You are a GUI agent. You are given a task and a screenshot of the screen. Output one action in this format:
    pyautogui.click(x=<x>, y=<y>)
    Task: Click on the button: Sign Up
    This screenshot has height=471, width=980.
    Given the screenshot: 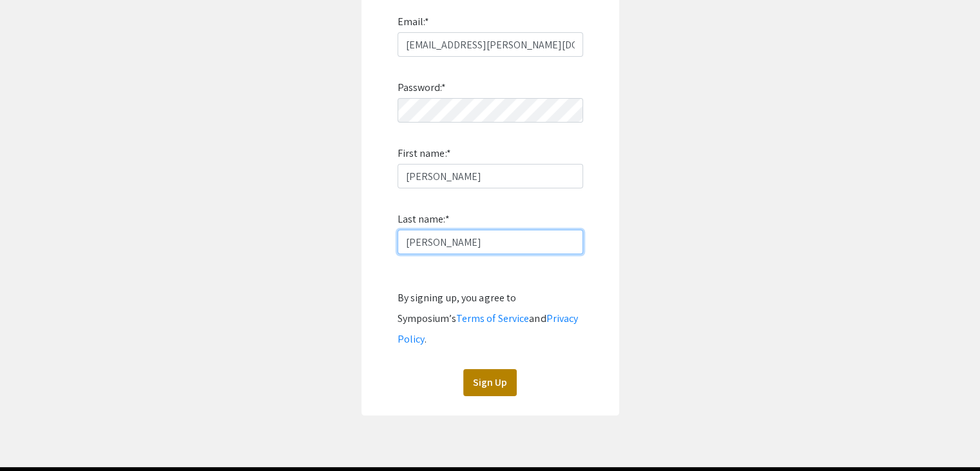 What is the action you would take?
    pyautogui.click(x=490, y=383)
    